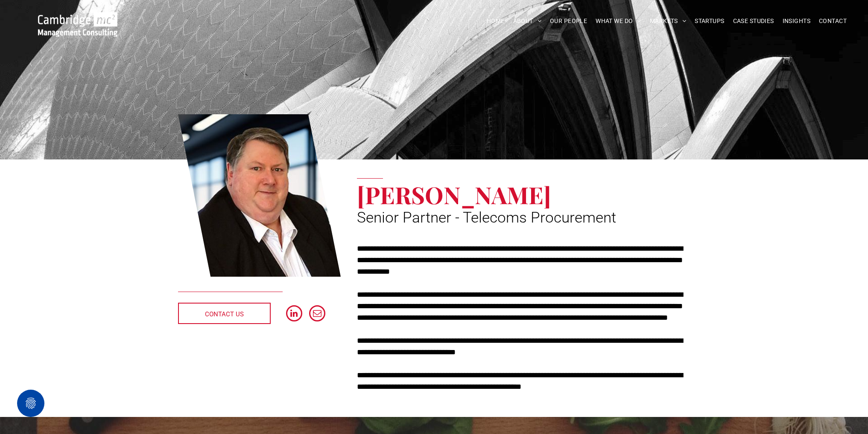 This screenshot has width=868, height=434. Describe the element at coordinates (832, 21) in the screenshot. I see `a: CONTACT` at that location.